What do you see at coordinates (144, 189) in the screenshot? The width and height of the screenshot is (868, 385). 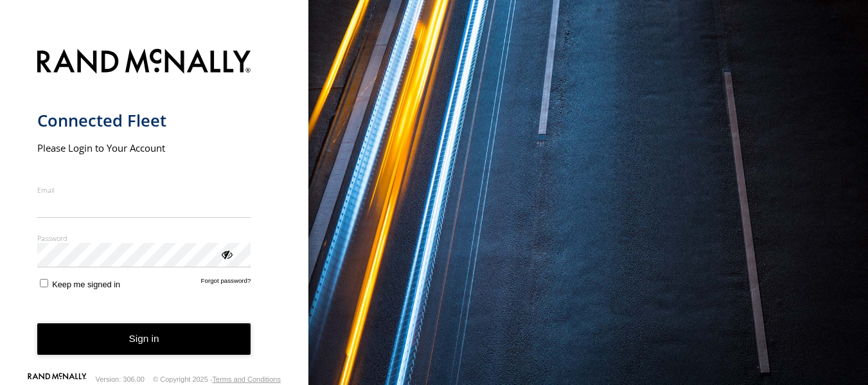 I see `label: Email` at bounding box center [144, 189].